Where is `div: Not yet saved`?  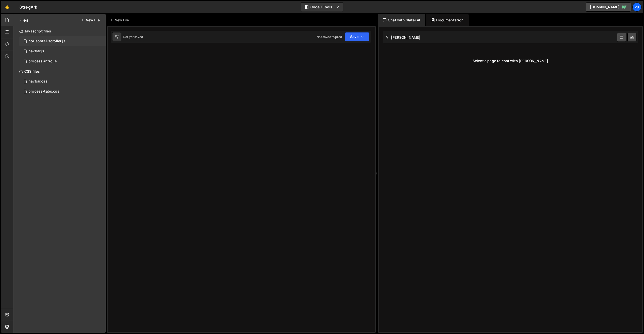
div: Not yet saved is located at coordinates (133, 37).